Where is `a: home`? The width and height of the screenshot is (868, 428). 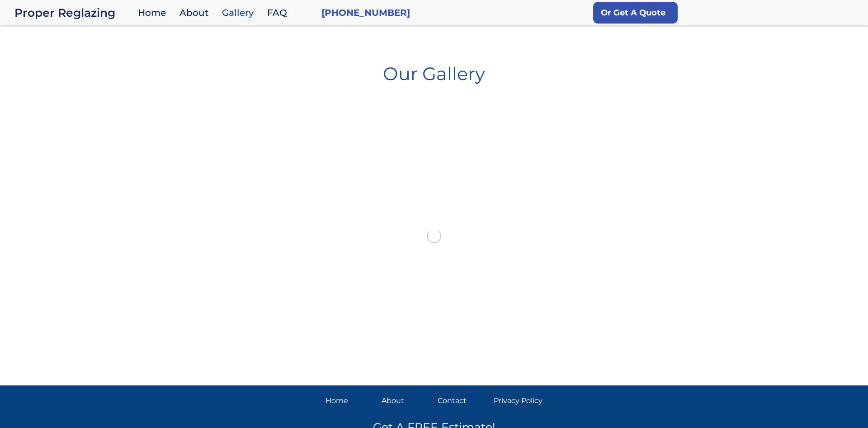
a: home is located at coordinates (74, 13).